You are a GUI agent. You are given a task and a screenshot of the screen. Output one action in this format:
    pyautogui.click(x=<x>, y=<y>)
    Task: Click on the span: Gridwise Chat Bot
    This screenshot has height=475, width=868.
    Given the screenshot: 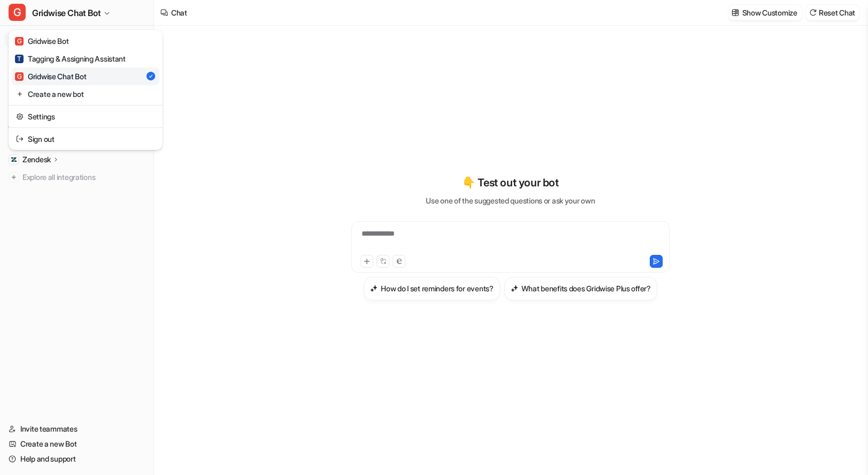 What is the action you would take?
    pyautogui.click(x=66, y=13)
    